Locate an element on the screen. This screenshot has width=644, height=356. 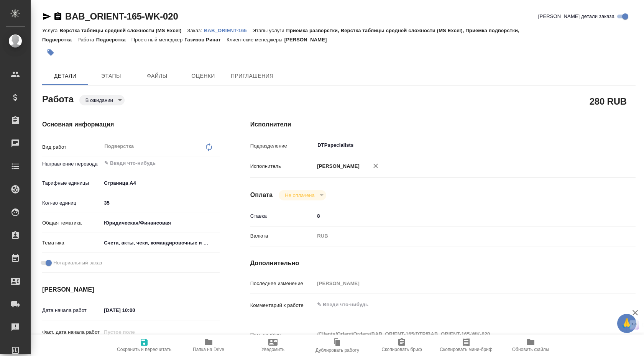
button: Удалить исполнителя is located at coordinates (376, 166).